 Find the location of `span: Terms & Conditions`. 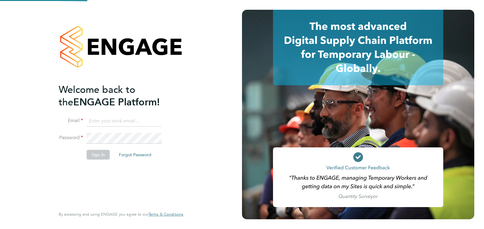

span: Terms & Conditions is located at coordinates (166, 214).